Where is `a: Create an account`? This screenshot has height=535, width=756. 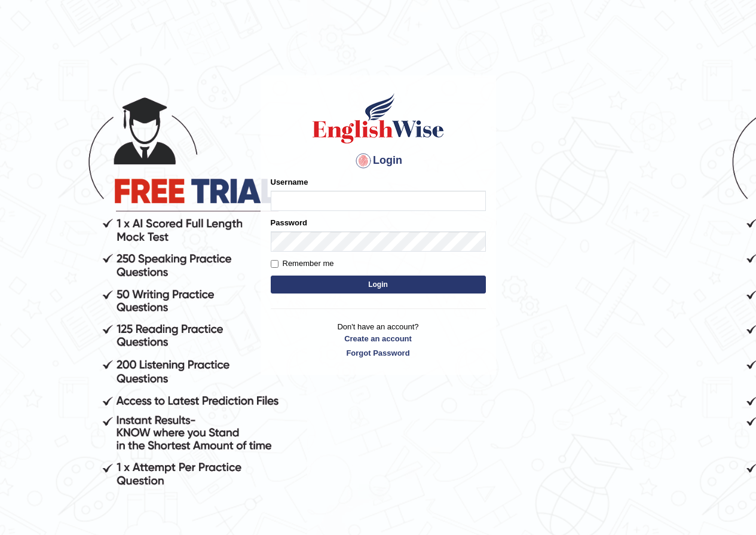
a: Create an account is located at coordinates (378, 338).